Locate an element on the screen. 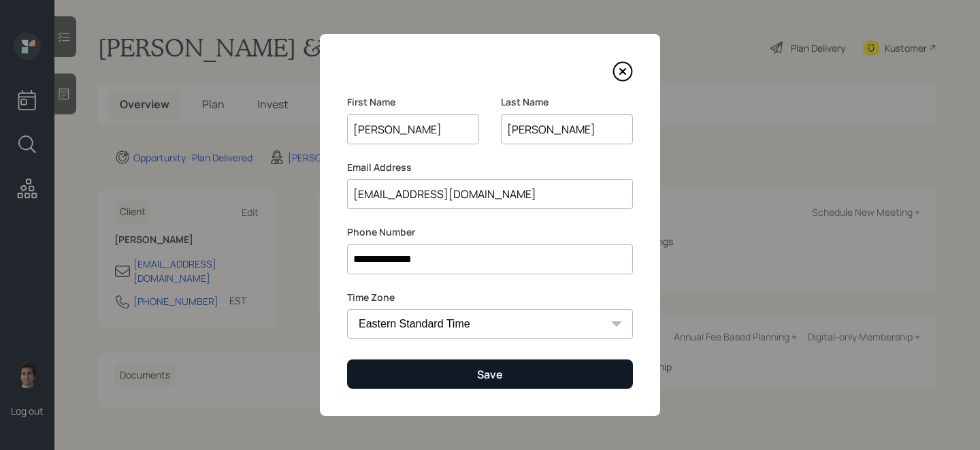  label: Time Zone is located at coordinates (490, 297).